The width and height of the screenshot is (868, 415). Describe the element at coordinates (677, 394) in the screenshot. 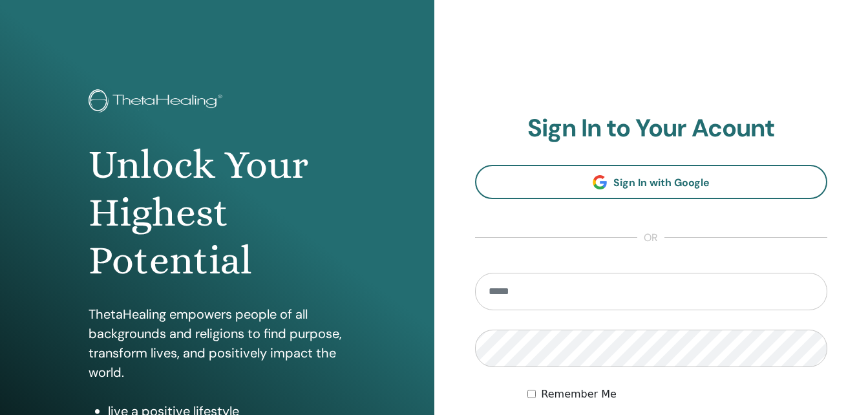

I see `div: Keep me authenticated indefinitely or until I manually logout` at that location.